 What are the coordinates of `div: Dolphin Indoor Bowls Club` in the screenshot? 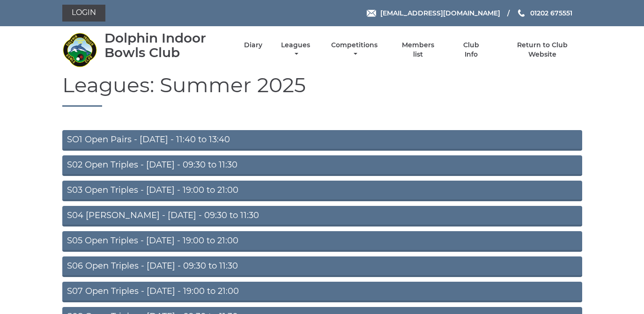 It's located at (166, 45).